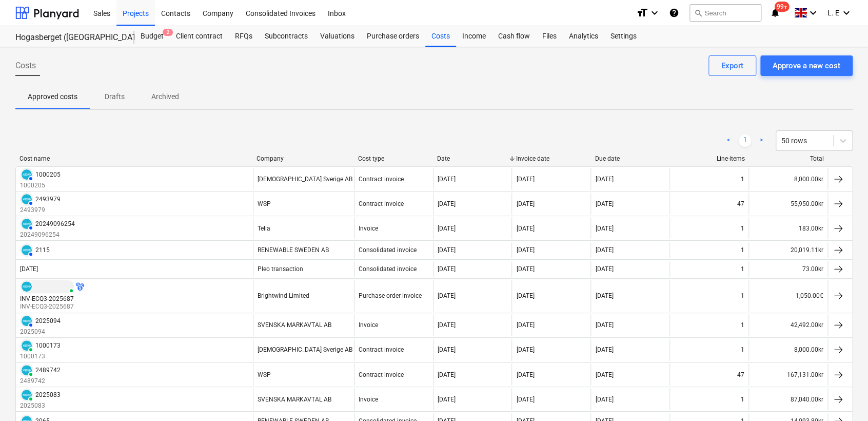  Describe the element at coordinates (40, 405) in the screenshot. I see `p: 2025083` at that location.